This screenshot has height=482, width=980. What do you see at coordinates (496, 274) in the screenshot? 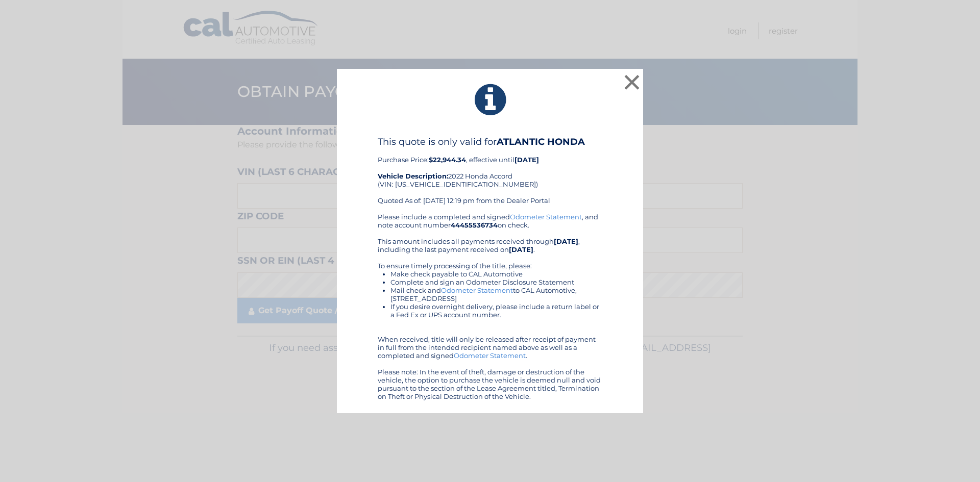
I see `li: Make check payable to CAL Automotive` at bounding box center [496, 274].